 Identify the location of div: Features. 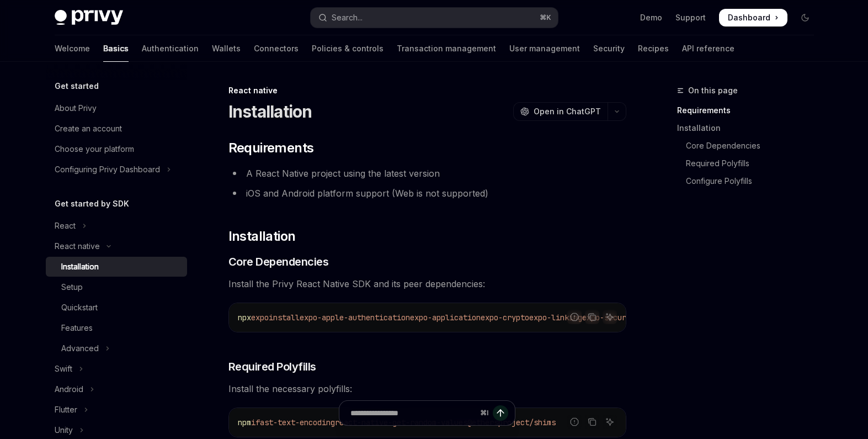
(77, 328).